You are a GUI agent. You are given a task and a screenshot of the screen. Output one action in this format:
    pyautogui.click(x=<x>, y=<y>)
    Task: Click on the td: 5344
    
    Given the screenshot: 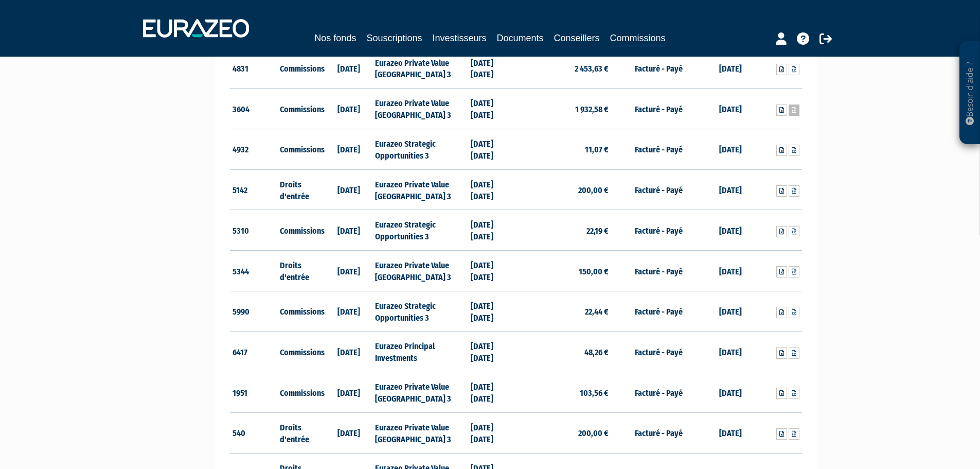 What is the action you would take?
    pyautogui.click(x=254, y=271)
    